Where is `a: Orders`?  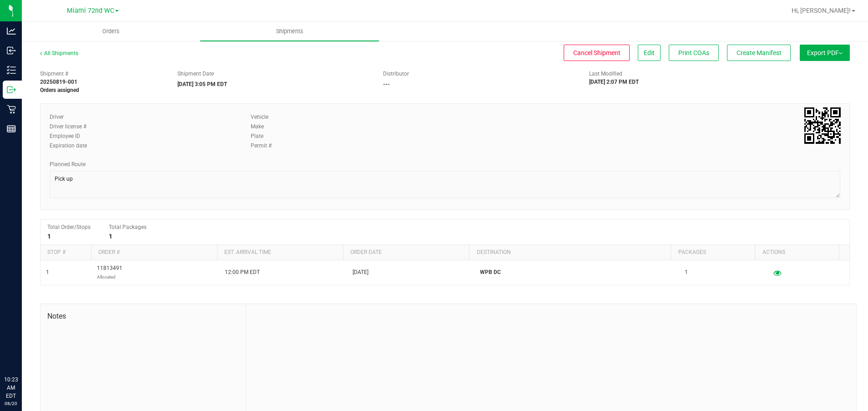 a: Orders is located at coordinates (111, 32).